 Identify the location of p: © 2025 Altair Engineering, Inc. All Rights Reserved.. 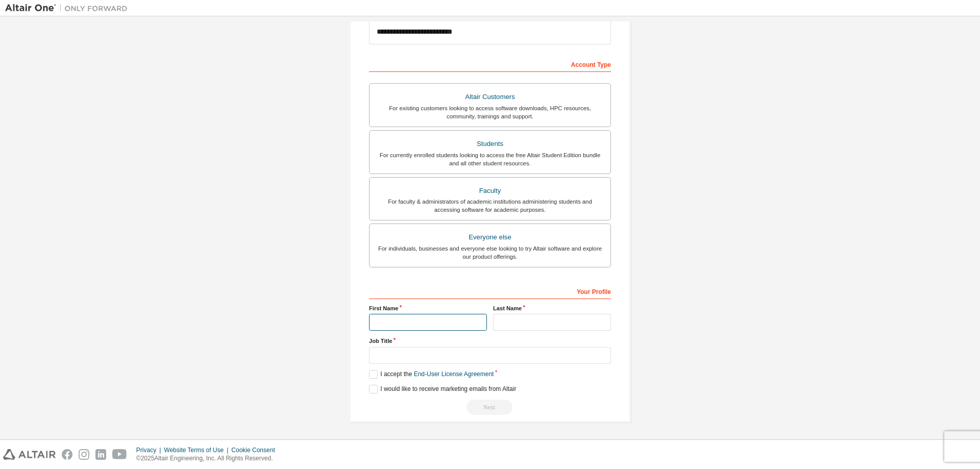
(209, 458).